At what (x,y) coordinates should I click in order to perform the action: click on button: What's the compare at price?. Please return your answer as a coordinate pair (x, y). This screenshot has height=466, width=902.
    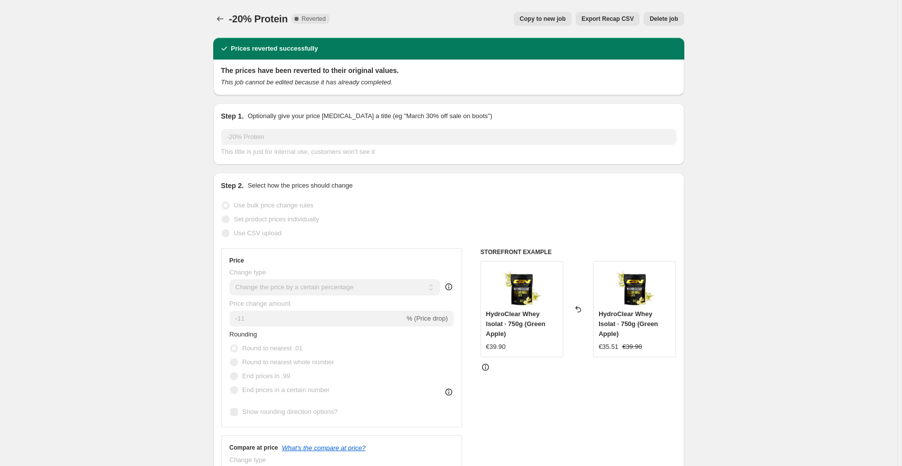
    Looking at the image, I should click on (324, 447).